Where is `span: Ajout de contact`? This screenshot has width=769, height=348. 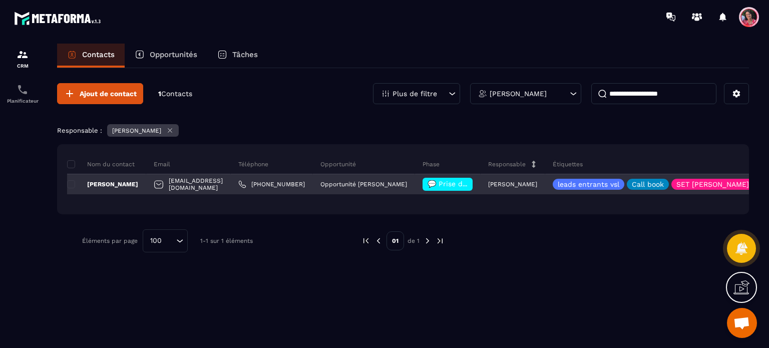 span: Ajout de contact is located at coordinates (108, 94).